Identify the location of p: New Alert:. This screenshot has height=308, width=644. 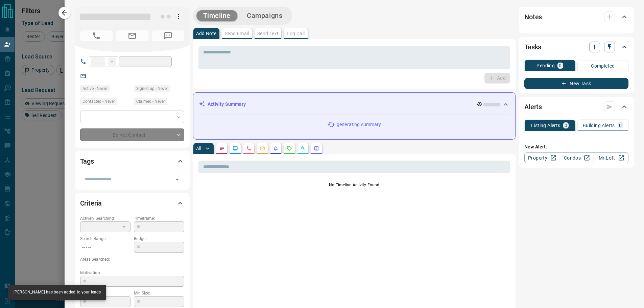
(576, 147).